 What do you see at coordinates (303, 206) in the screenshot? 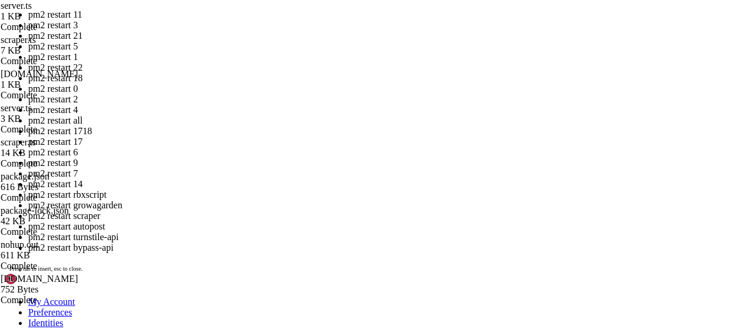
I see `x-row: scraper 0 0% 144.6mb` at bounding box center [303, 206].